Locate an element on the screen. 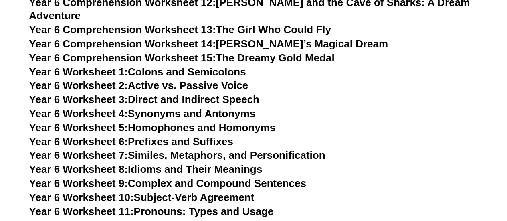  a: Year 6 Worksheet 1:Colons and Semicolons is located at coordinates (137, 72).